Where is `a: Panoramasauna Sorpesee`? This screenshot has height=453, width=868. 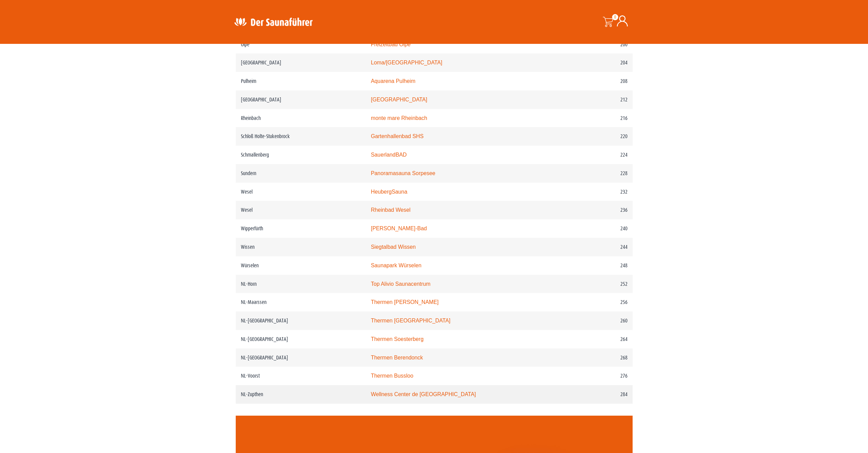
a: Panoramasauna Sorpesee is located at coordinates (403, 173).